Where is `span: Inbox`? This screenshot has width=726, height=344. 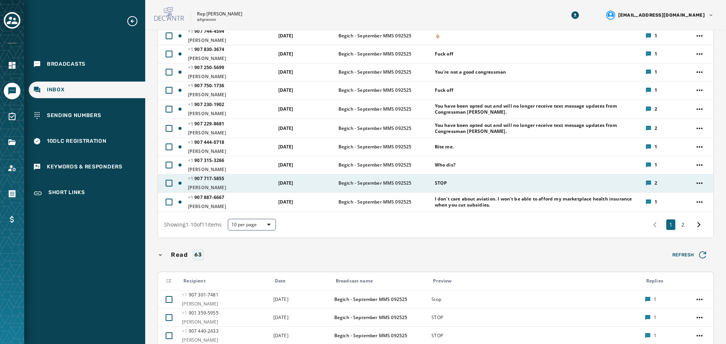
span: Inbox is located at coordinates (56, 90).